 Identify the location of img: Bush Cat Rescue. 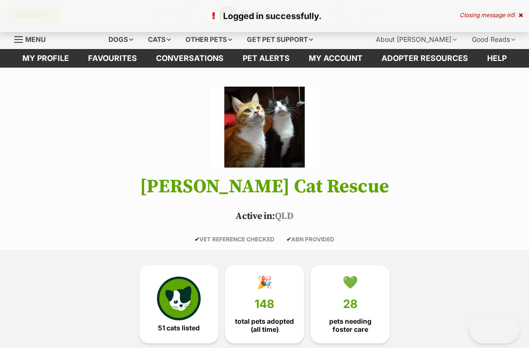
(264, 127).